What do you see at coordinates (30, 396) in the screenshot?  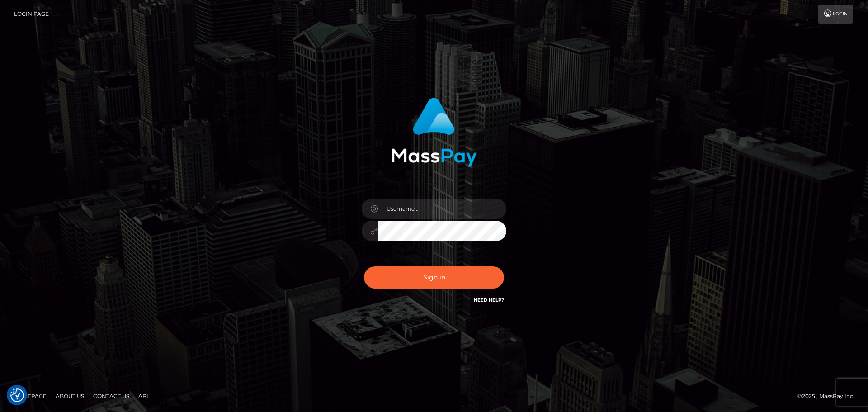 I see `a: Homepage` at bounding box center [30, 396].